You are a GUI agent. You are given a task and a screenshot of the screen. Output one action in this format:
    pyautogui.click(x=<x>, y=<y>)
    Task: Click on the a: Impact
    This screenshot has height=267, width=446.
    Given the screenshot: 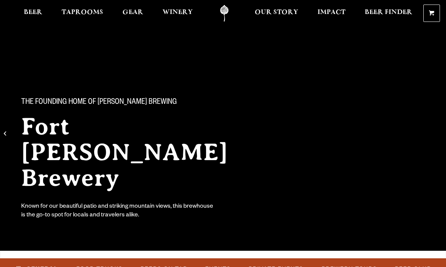 What is the action you would take?
    pyautogui.click(x=332, y=13)
    